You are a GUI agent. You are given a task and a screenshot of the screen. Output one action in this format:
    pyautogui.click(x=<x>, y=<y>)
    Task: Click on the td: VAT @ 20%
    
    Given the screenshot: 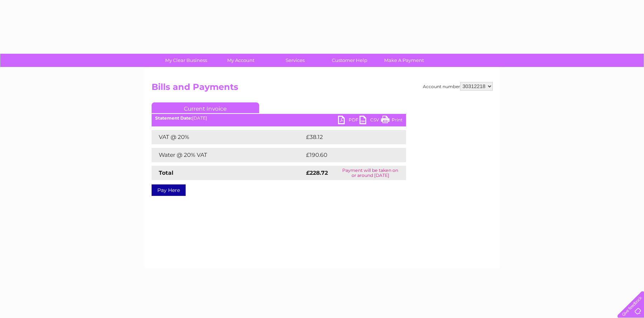 What is the action you would take?
    pyautogui.click(x=228, y=137)
    